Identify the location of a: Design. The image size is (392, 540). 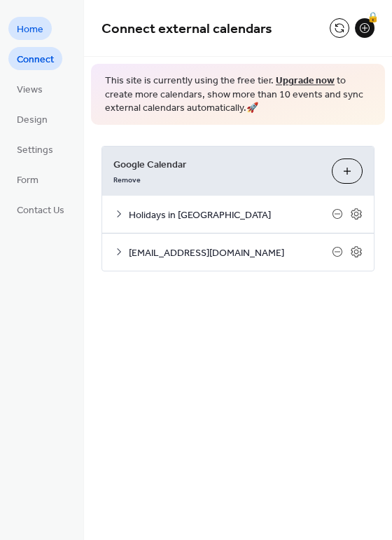
(32, 118).